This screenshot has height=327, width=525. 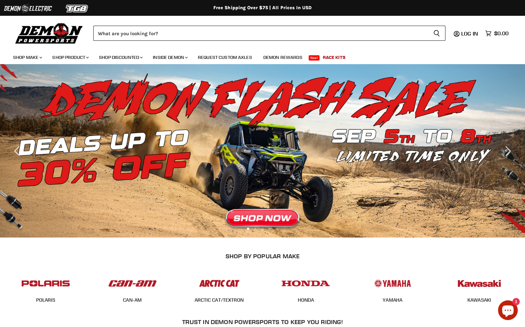 I want to click on span: HONDA, so click(x=306, y=300).